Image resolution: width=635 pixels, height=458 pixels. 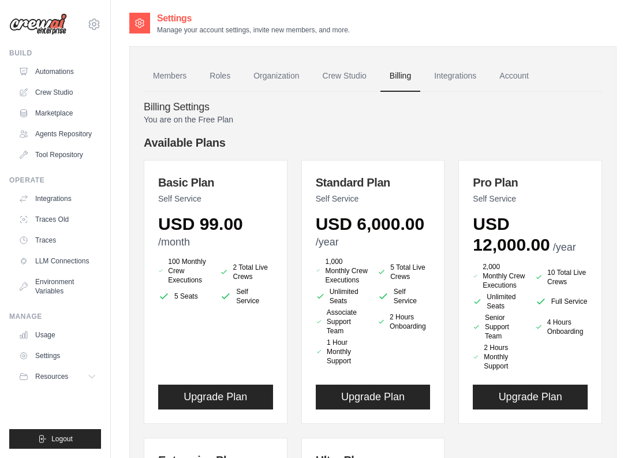 I want to click on a: Usage, so click(x=57, y=335).